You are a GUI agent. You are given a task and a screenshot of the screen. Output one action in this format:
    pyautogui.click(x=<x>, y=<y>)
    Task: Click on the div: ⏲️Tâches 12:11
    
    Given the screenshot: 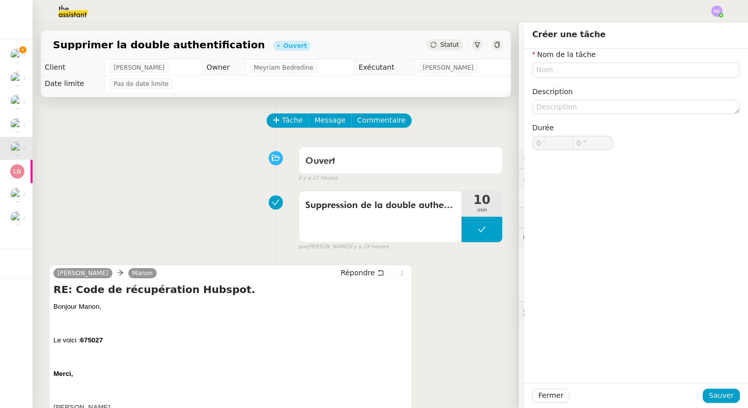 What is the action you would take?
    pyautogui.click(x=633, y=217)
    